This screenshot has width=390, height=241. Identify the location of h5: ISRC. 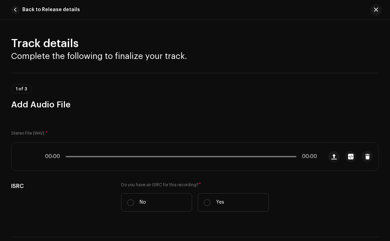
(60, 186).